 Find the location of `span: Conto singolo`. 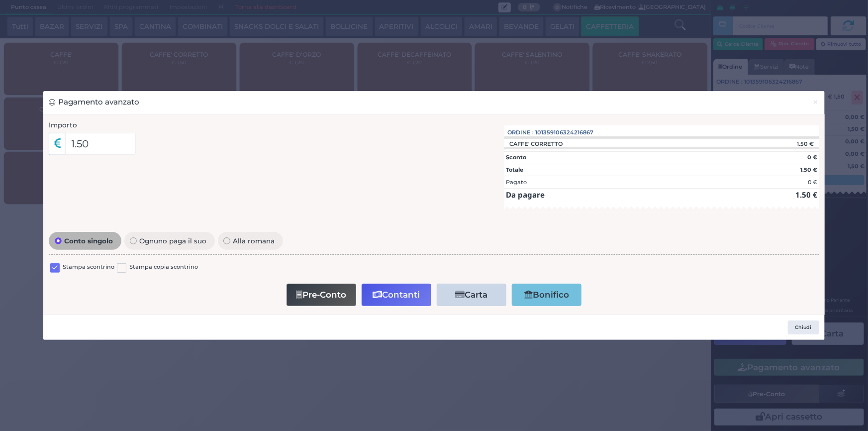

span: Conto singolo is located at coordinates (89, 241).